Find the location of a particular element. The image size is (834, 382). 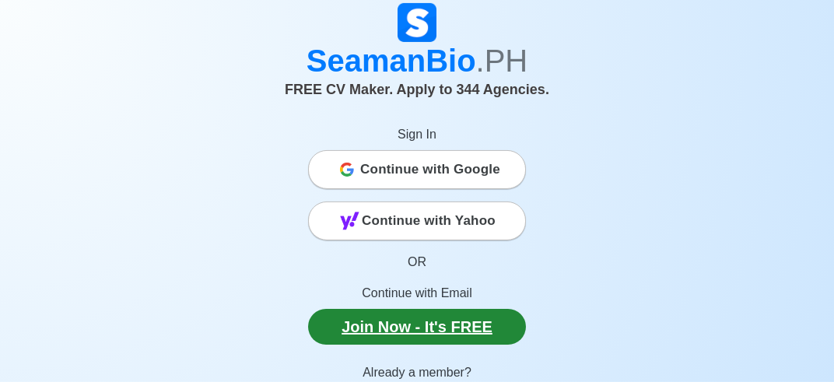

span: .PH is located at coordinates (502, 61).